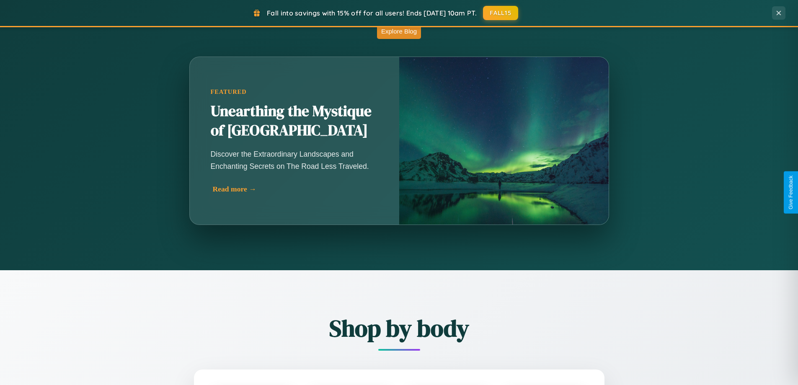 Image resolution: width=798 pixels, height=385 pixels. I want to click on div: Give Feedback, so click(791, 192).